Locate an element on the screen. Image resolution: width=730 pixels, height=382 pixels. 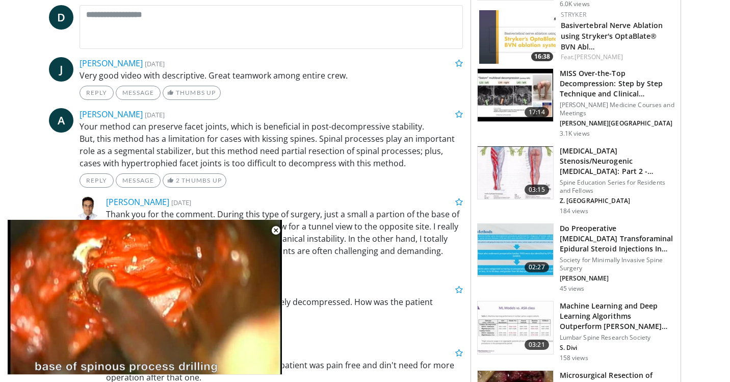
p: S. Divi is located at coordinates (617, 348).